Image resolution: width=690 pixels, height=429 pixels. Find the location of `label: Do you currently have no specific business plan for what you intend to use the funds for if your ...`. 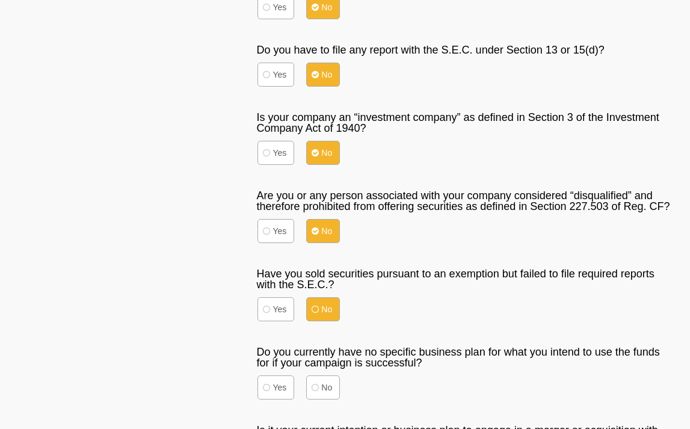

label: Do you currently have no specific business plan for what you intend to use the funds for if your ... is located at coordinates (463, 357).